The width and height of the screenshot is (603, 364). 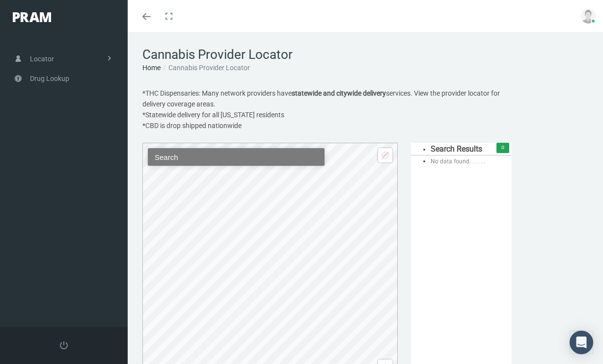 I want to click on span: Locator, so click(x=42, y=59).